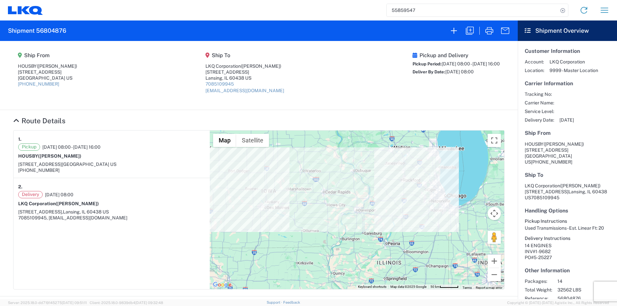  I want to click on header: Shipment Overview, so click(567, 31).